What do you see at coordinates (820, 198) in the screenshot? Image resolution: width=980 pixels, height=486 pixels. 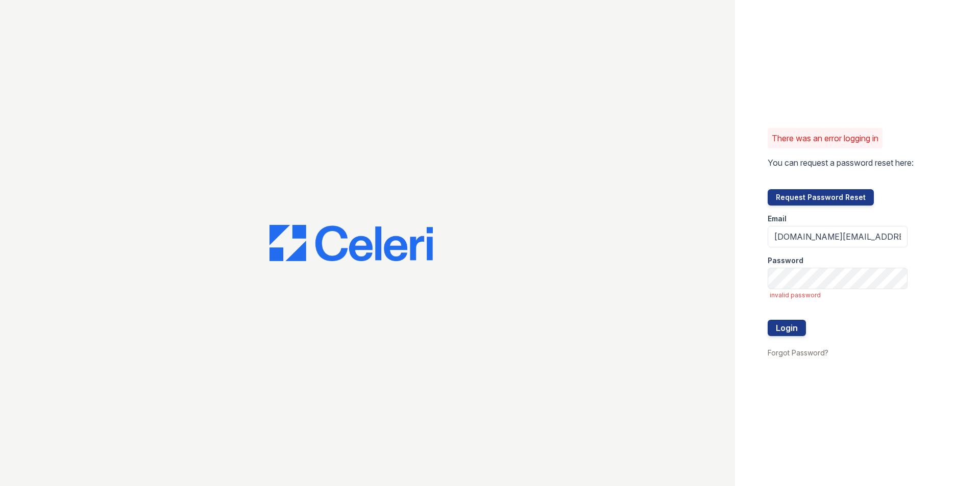 I see `button: Request Password Reset` at bounding box center [820, 198].